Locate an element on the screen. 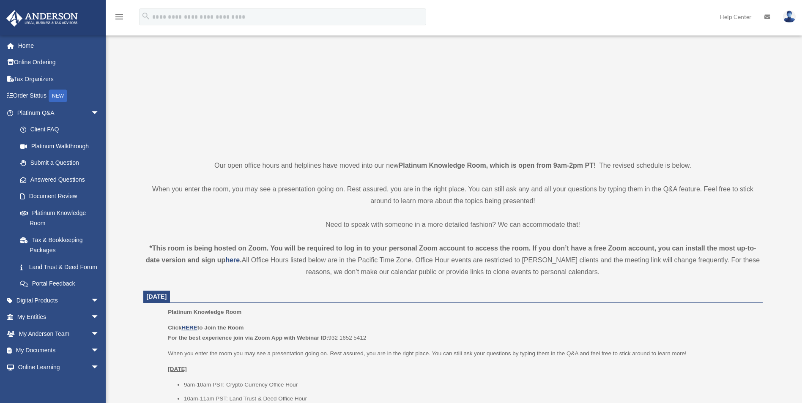  a: here is located at coordinates (232, 260).